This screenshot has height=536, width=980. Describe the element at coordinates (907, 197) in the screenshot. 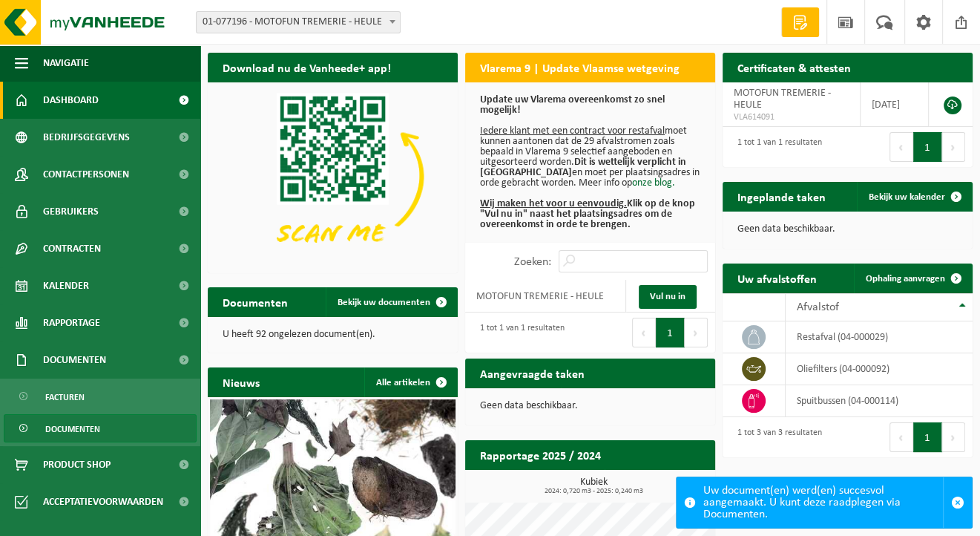

I see `span: Bekijk uw kalender` at that location.